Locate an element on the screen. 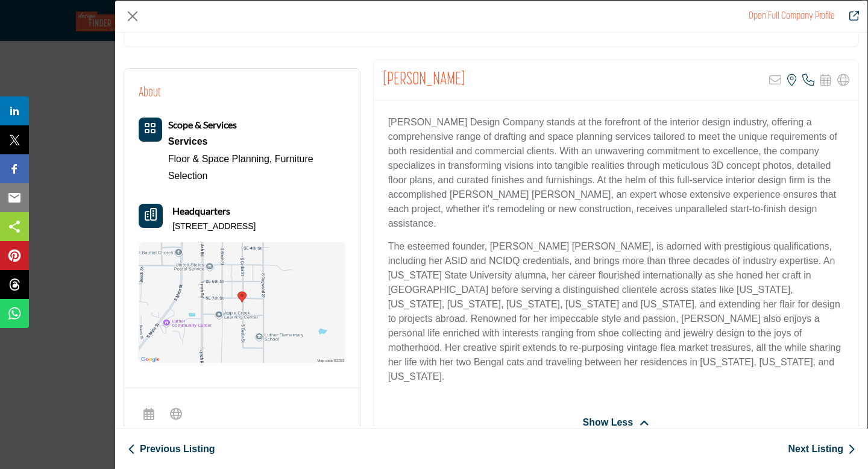 The image size is (868, 469). button: Headquarter icon is located at coordinates (150, 216).